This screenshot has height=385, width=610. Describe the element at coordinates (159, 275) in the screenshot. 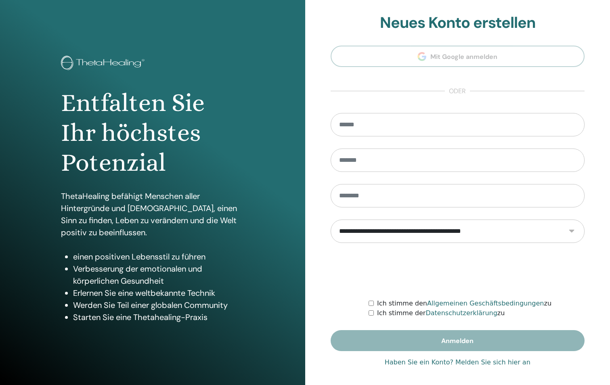

I see `li: Verbesserung der emotionalen und körperlichen Gesundheit` at that location.